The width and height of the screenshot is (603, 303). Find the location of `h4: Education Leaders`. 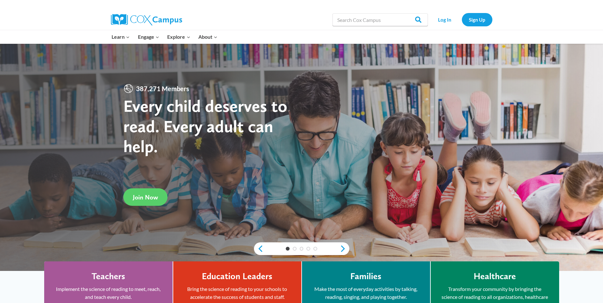

h4: Education Leaders is located at coordinates (237, 277).